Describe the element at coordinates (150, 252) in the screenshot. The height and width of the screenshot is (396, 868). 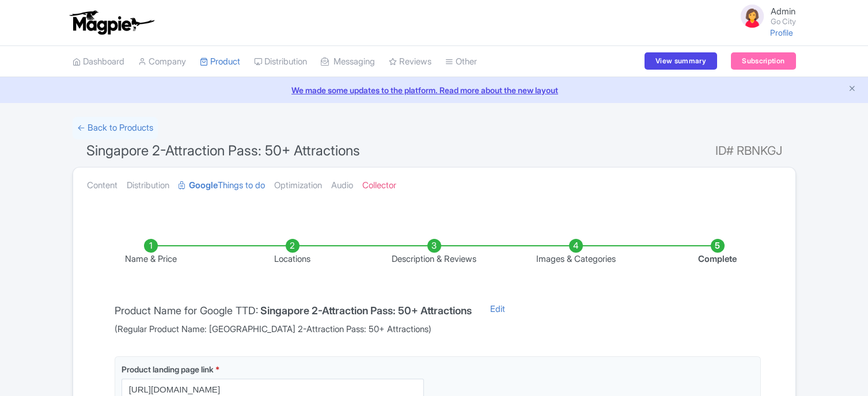
I see `li: Name & Price` at that location.